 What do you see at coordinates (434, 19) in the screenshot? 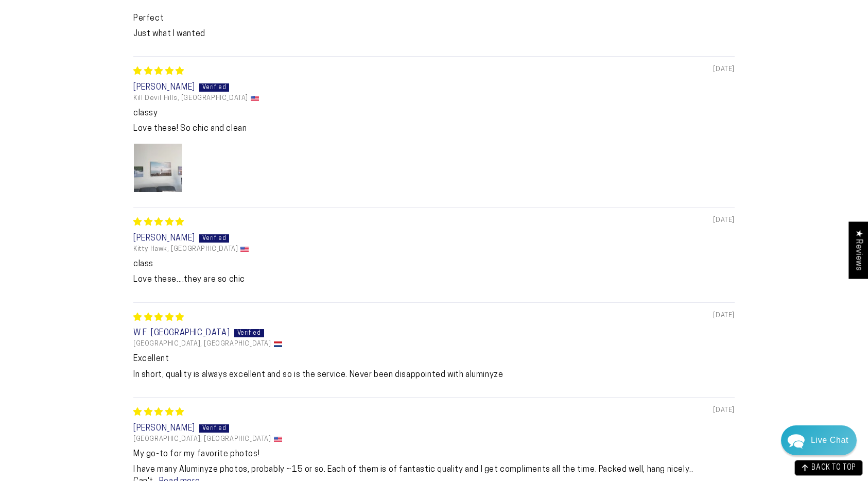
I see `b: Perfect` at bounding box center [434, 19].